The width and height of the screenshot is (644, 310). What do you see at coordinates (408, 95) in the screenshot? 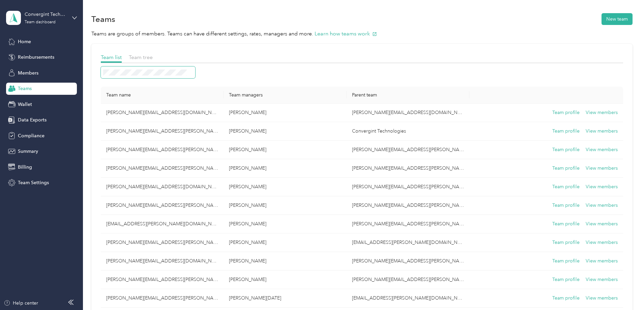
I see `th: Parent team` at bounding box center [408, 95].